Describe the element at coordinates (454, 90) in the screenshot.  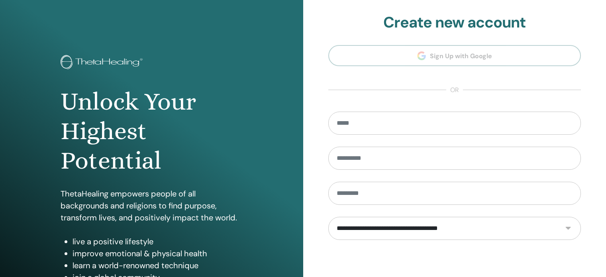
I see `span: or` at that location.